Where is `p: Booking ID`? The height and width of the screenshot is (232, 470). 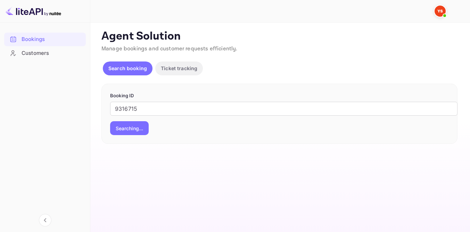
p: Booking ID is located at coordinates (279, 96).